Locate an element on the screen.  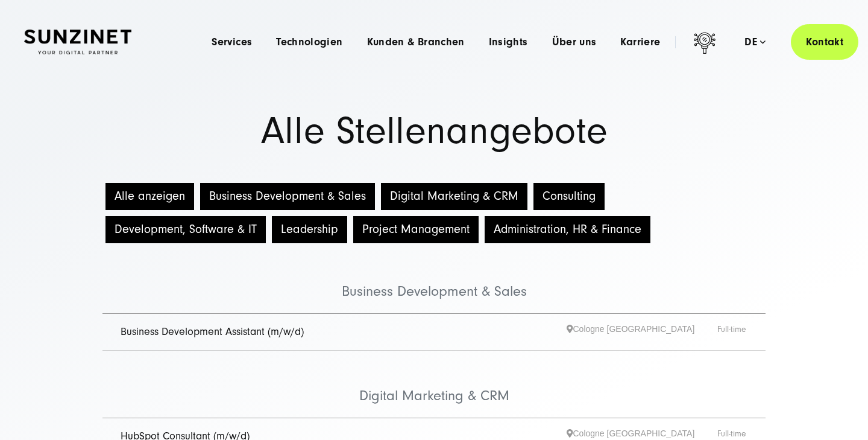
a: Technologien is located at coordinates (309, 42).